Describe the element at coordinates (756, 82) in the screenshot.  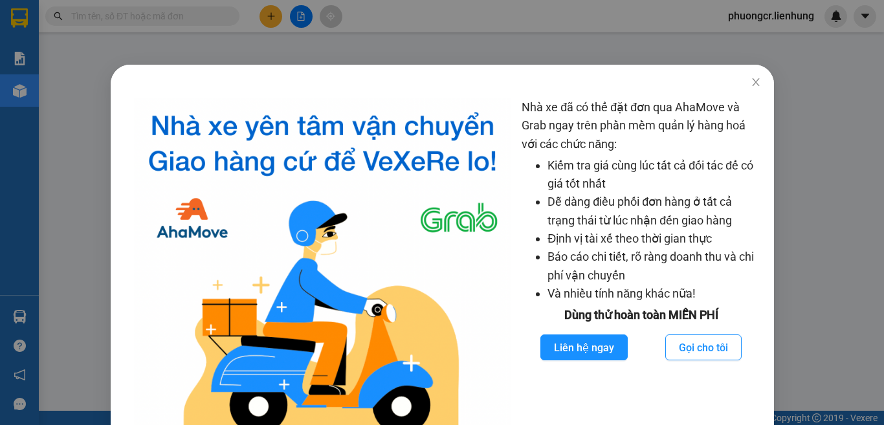
I see `span: close` at that location.